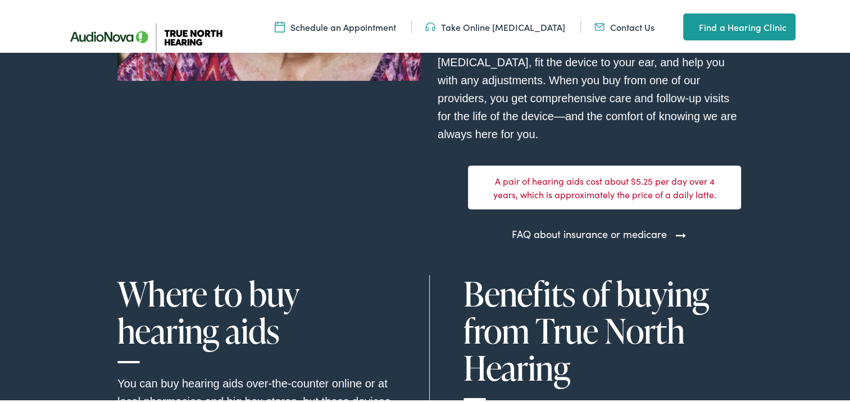 Image resolution: width=850 pixels, height=402 pixels. What do you see at coordinates (740, 25) in the screenshot?
I see `a: Find a Hearing Clinic` at bounding box center [740, 25].